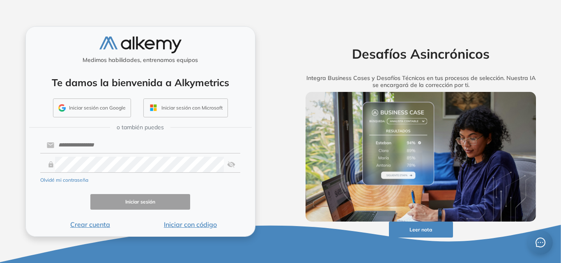  I want to click on button: Iniciar sesión con Microsoft, so click(185, 108).